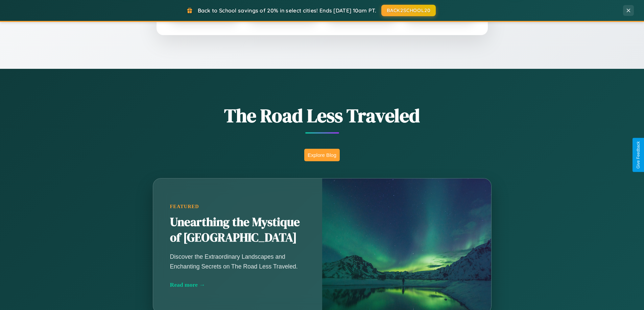 The width and height of the screenshot is (644, 310). What do you see at coordinates (408, 11) in the screenshot?
I see `button: BACK2SCHOOL20` at bounding box center [408, 11].